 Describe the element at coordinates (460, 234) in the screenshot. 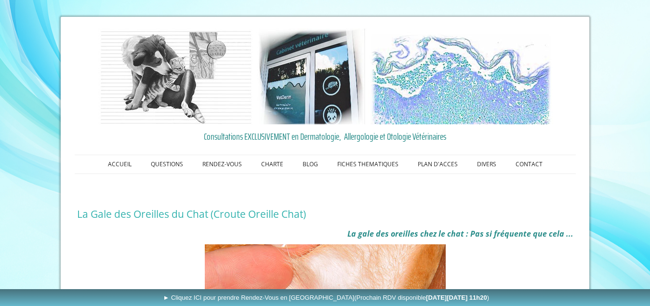

I see `b: La gale des oreilles chez le chat : Pas si fréquente que cela ...` at that location.